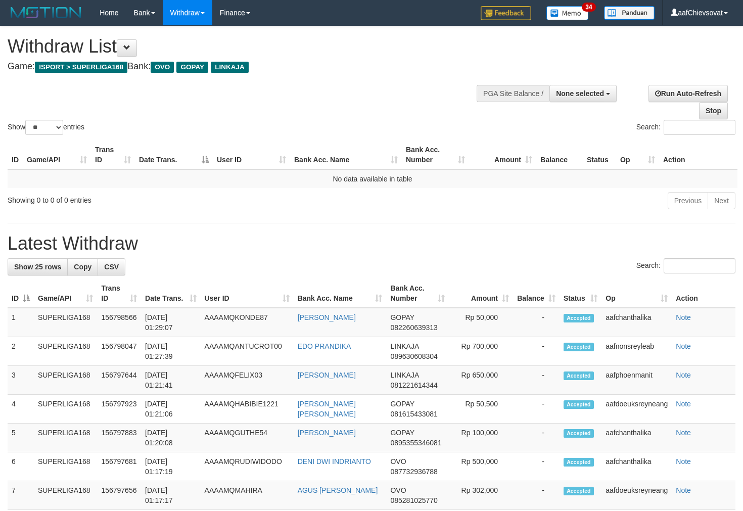  Describe the element at coordinates (560, 155) in the screenshot. I see `th: Balance` at that location.